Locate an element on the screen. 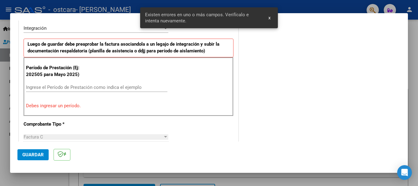 The width and height of the screenshot is (418, 186). span: x is located at coordinates (269, 18).